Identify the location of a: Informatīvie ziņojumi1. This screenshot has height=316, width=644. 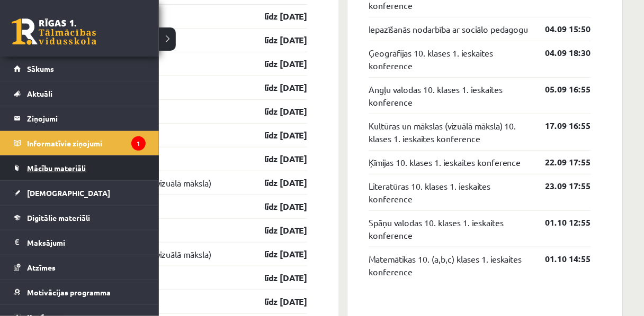
(80, 143).